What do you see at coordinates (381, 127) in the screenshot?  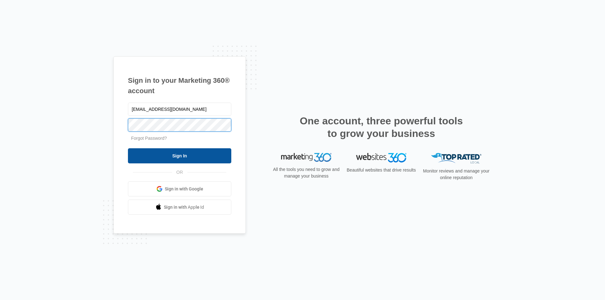 I see `h2: One account, three powerful tools to grow your business` at bounding box center [381, 127].